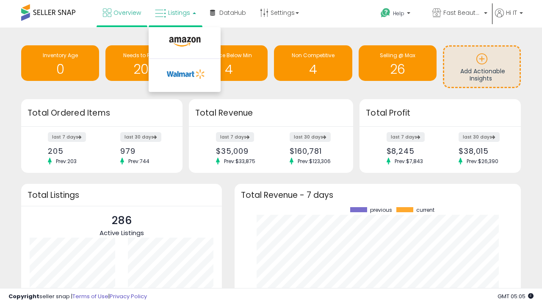 This screenshot has width=542, height=305. I want to click on h1: 207, so click(144, 69).